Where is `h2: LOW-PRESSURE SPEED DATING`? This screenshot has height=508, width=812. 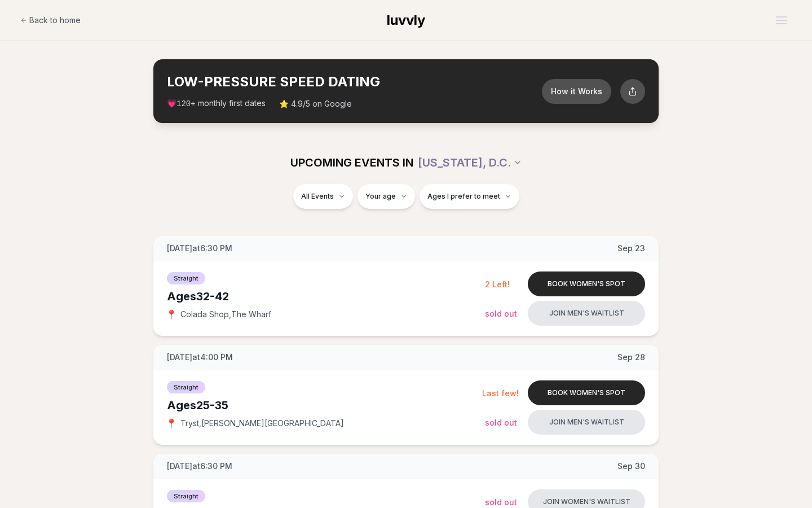
h2: LOW-PRESSURE SPEED DATING is located at coordinates (354, 82).